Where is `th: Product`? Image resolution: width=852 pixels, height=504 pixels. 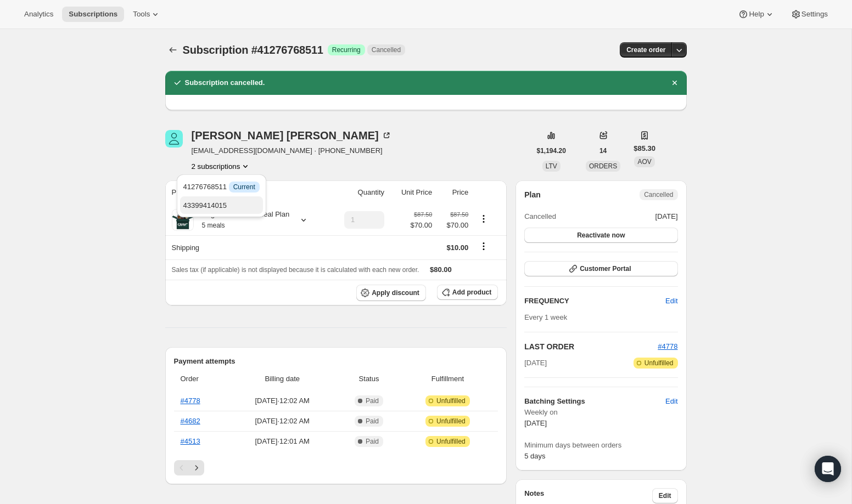
th: Product is located at coordinates (247, 193).